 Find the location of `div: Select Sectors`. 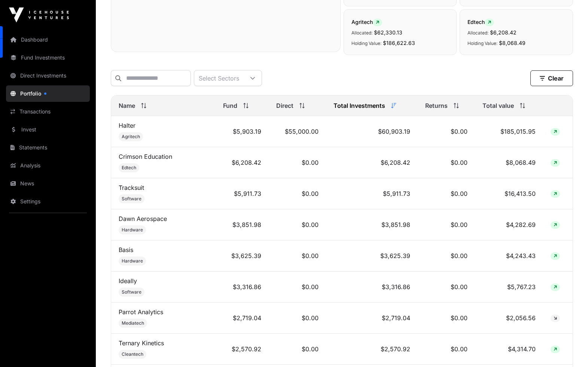

div: Select Sectors is located at coordinates (219, 78).